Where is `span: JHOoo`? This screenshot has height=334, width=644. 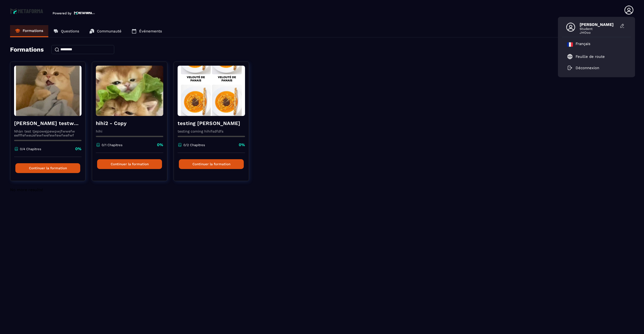
span: JHOoo is located at coordinates (599, 32).